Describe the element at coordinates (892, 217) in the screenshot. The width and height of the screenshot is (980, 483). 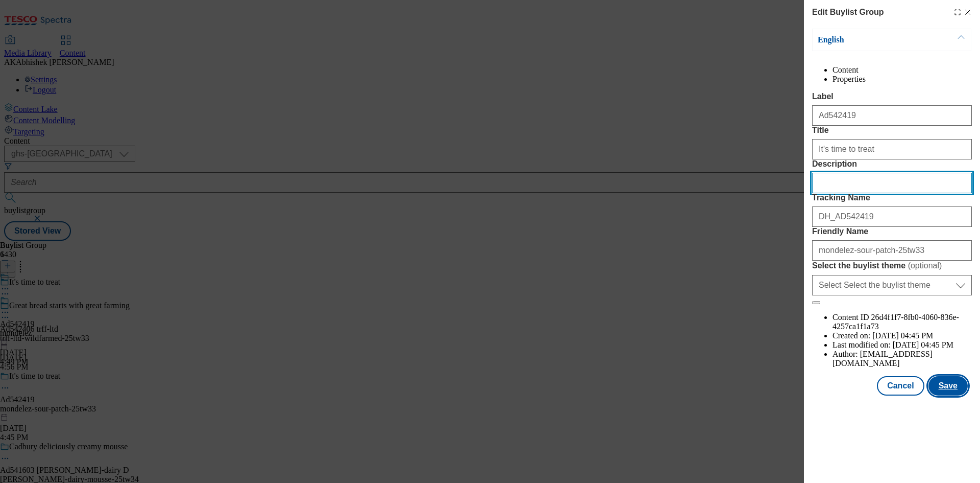
I see `input: Enter Tracking Name` at that location.